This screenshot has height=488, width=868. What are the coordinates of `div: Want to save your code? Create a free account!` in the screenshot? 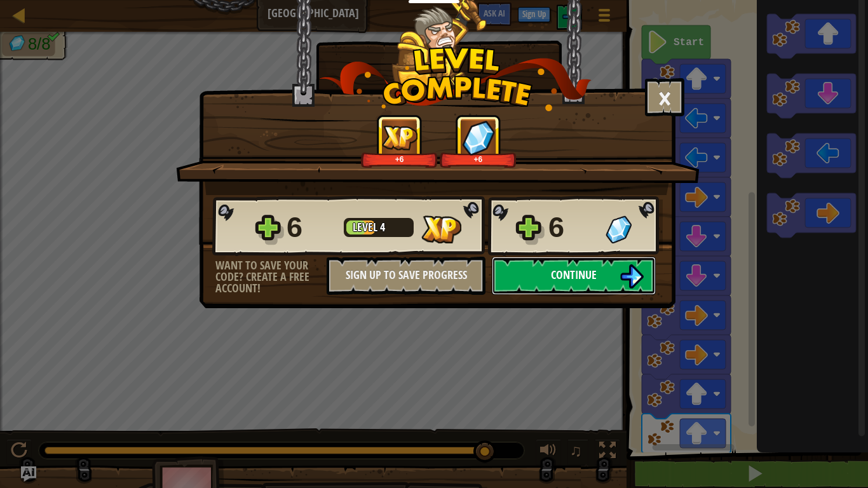 It's located at (271, 277).